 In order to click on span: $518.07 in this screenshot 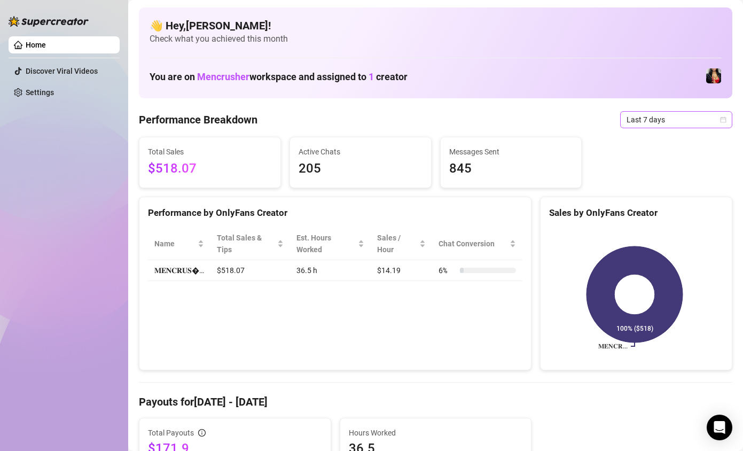, I will do `click(210, 169)`.